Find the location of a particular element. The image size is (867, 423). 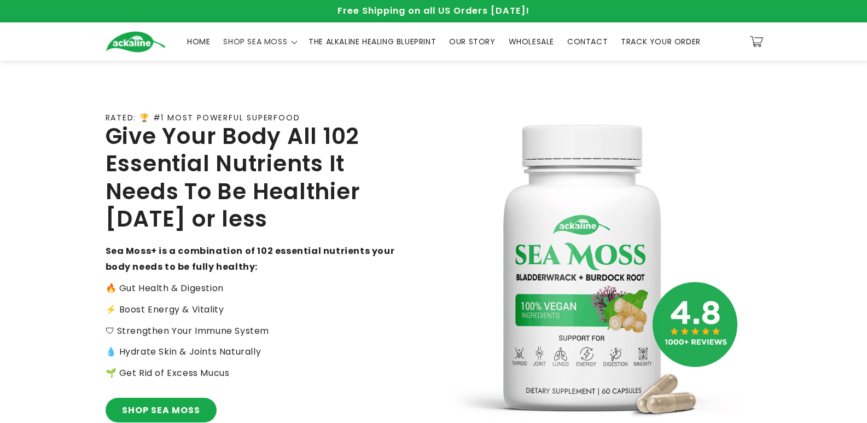

a: OUR STORY is located at coordinates (472, 42).